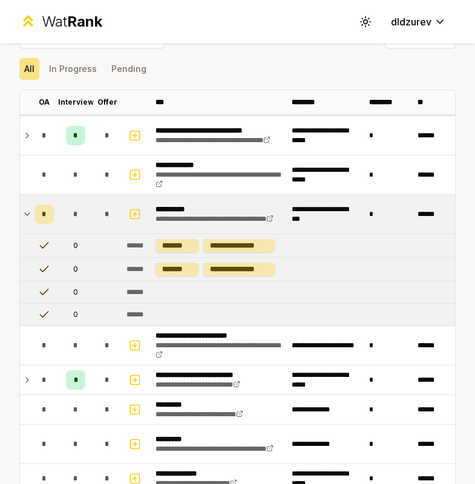 The height and width of the screenshot is (484, 475). Describe the element at coordinates (72, 22) in the screenshot. I see `div: Wat` at that location.